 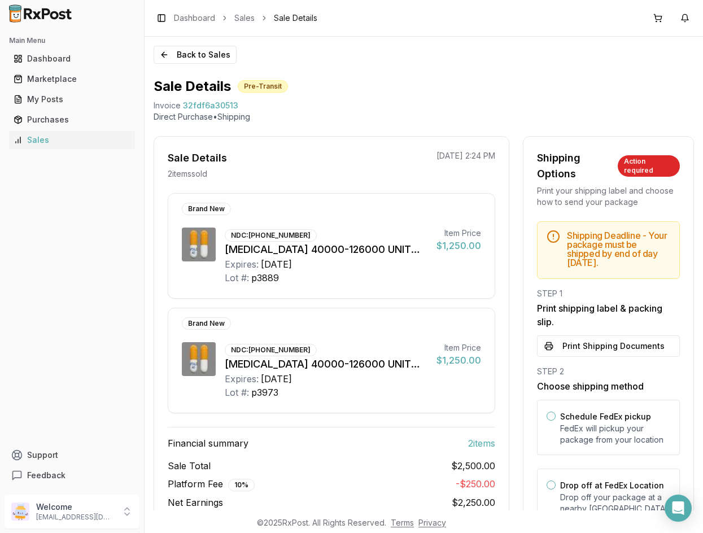 What do you see at coordinates (476, 484) in the screenshot?
I see `span: - $250.00` at bounding box center [476, 484].